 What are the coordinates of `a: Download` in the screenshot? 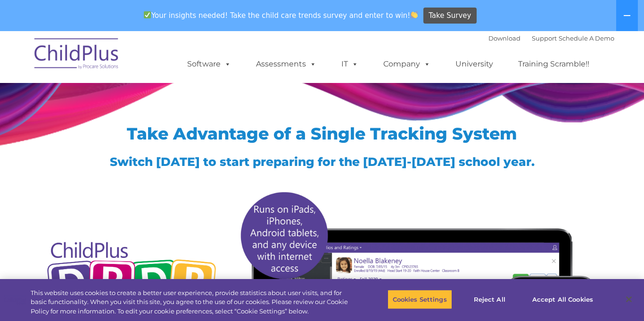 It's located at (505, 38).